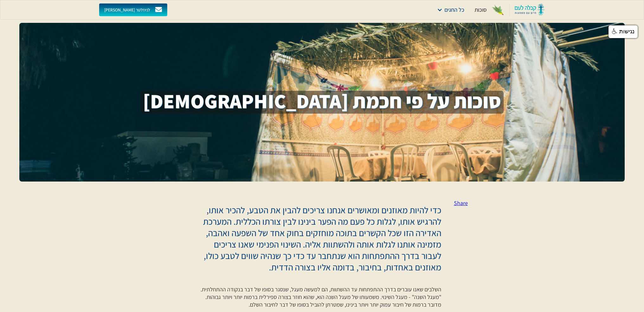 The height and width of the screenshot is (312, 644). What do you see at coordinates (480, 10) in the screenshot?
I see `div: סוכות` at bounding box center [480, 10].